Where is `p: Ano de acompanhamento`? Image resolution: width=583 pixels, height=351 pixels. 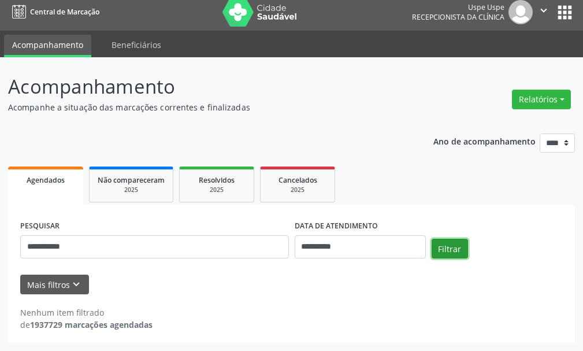 p: Ano de acompanhamento is located at coordinates (484, 140).